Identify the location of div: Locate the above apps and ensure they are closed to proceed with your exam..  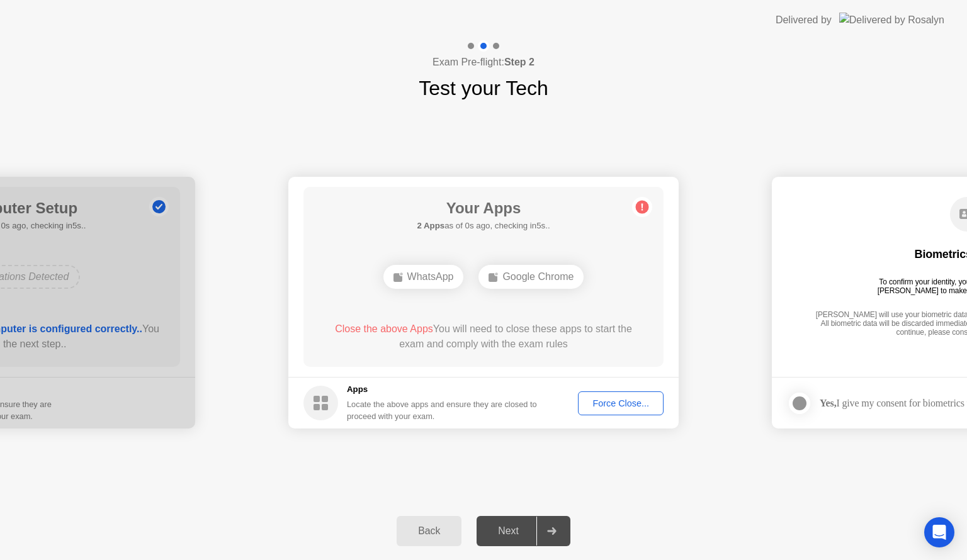
(442, 411).